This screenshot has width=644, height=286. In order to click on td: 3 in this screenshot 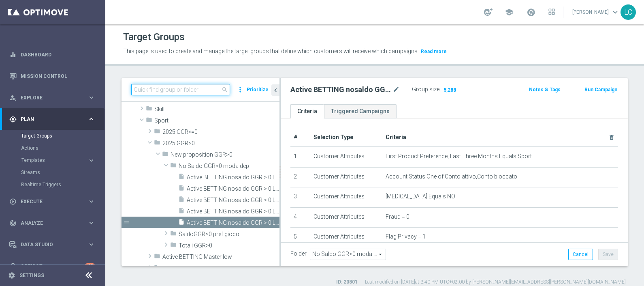, I will do `click(300, 198)`.